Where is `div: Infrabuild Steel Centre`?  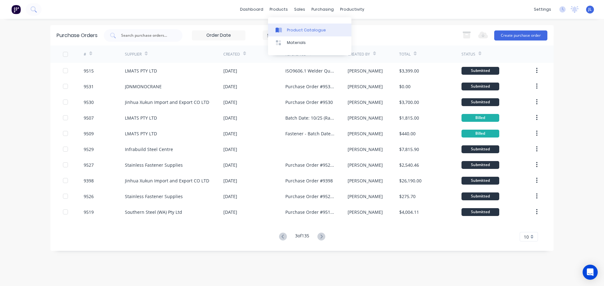 div: Infrabuild Steel Centre is located at coordinates (149, 149).